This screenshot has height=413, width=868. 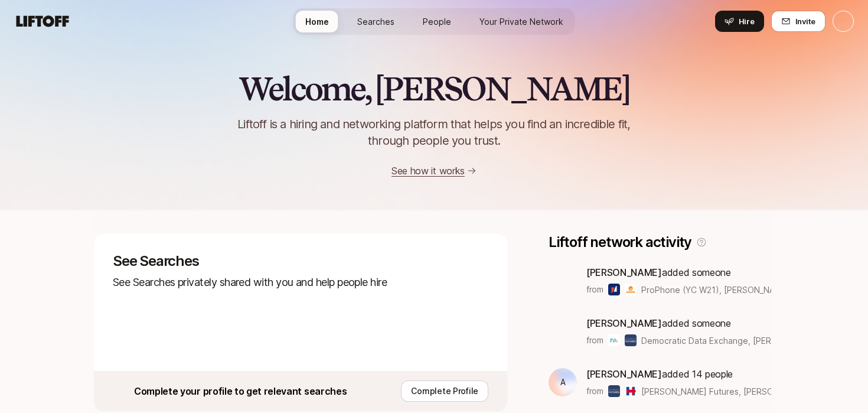 I want to click on p: Liftoff network activity, so click(x=620, y=242).